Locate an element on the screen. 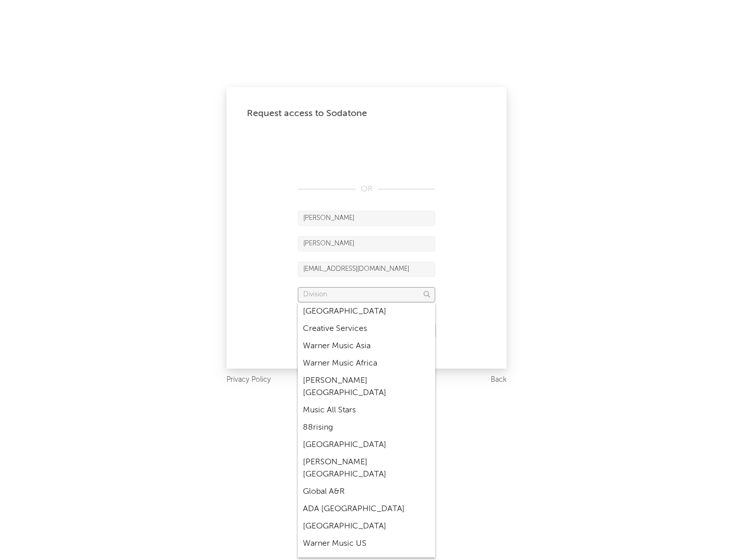 This screenshot has height=560, width=733. div: Request access to Sodatone is located at coordinates (366, 114).